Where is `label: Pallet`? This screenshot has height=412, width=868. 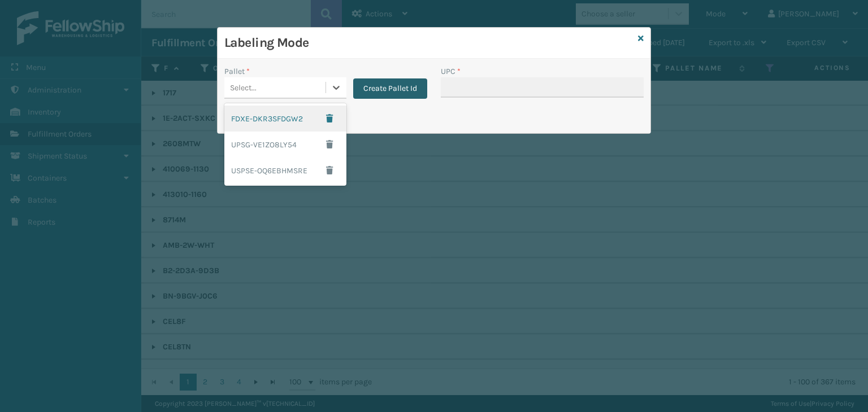 label: Pallet is located at coordinates (237, 71).